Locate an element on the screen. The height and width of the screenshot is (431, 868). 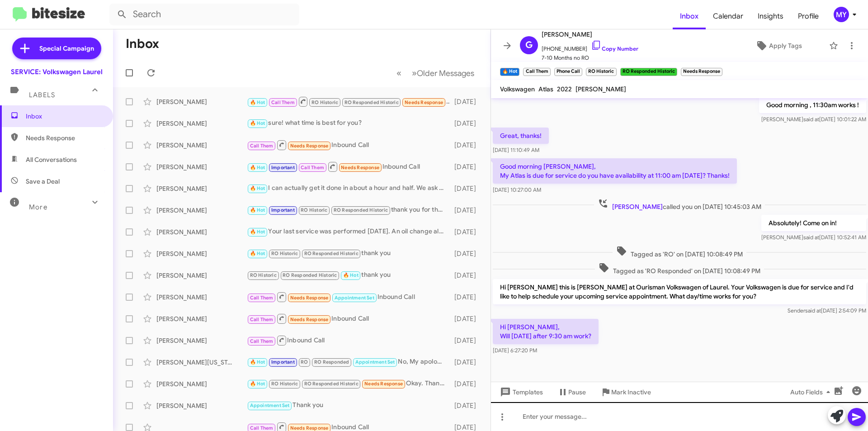
a: Insights is located at coordinates (770, 16).